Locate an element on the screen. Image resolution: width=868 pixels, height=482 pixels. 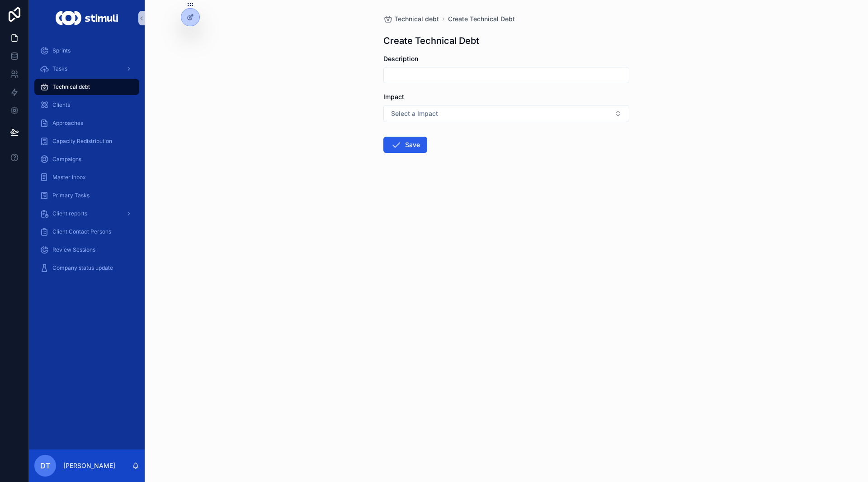
a: Create Technical Debt is located at coordinates (482, 19).